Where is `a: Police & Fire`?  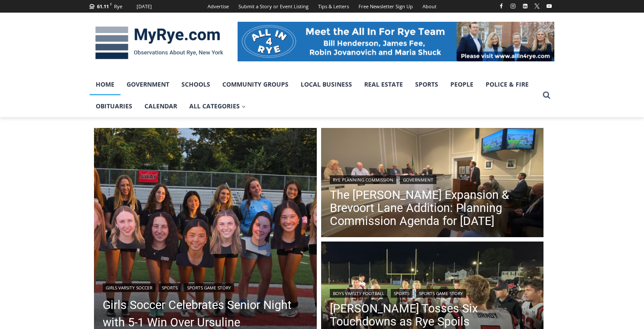
a: Police & Fire is located at coordinates (507, 85).